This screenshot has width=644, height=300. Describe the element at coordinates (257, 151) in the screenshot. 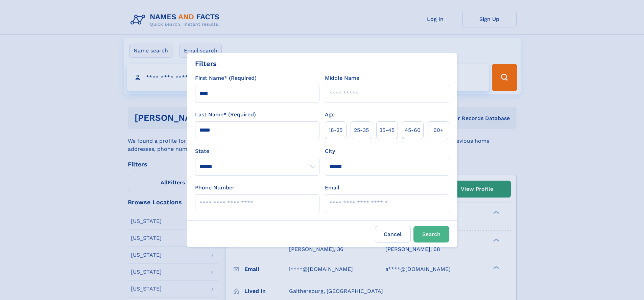

I see `label: State` at that location.